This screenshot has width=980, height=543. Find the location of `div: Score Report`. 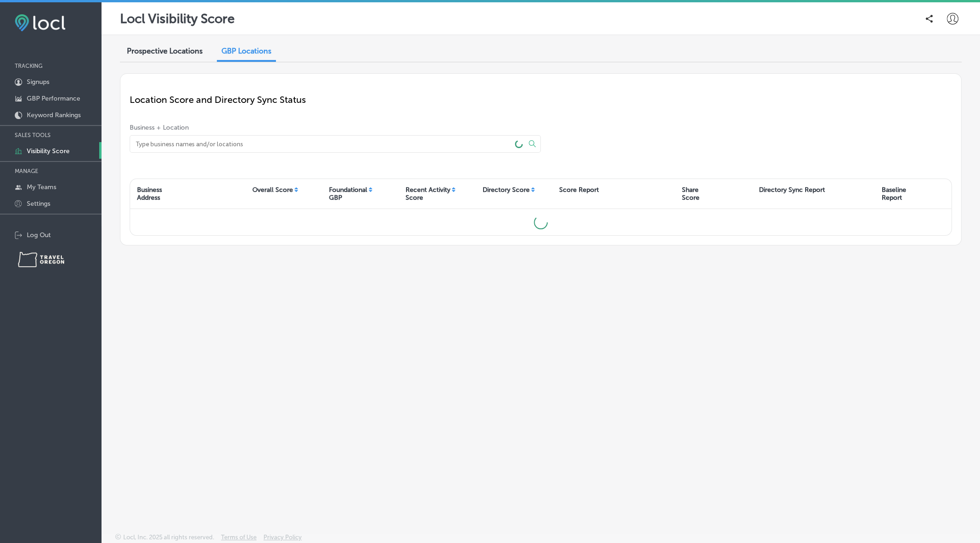

div: Score Report is located at coordinates (579, 189).